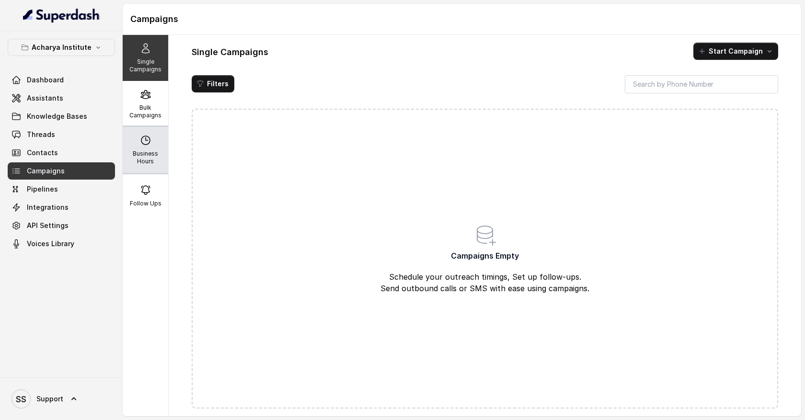 This screenshot has width=805, height=420. What do you see at coordinates (61, 189) in the screenshot?
I see `a: Pipelines` at bounding box center [61, 189].